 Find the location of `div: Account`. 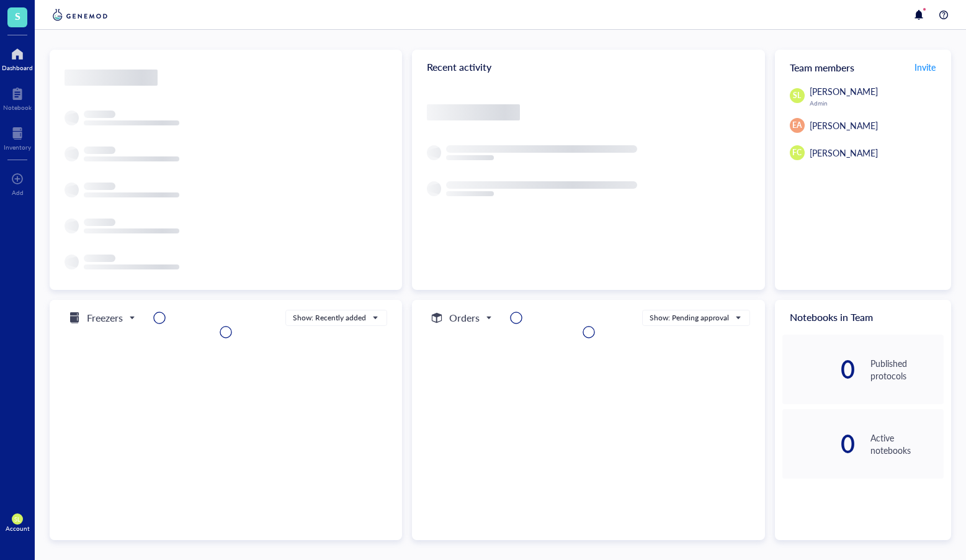

div: Account is located at coordinates (17, 528).